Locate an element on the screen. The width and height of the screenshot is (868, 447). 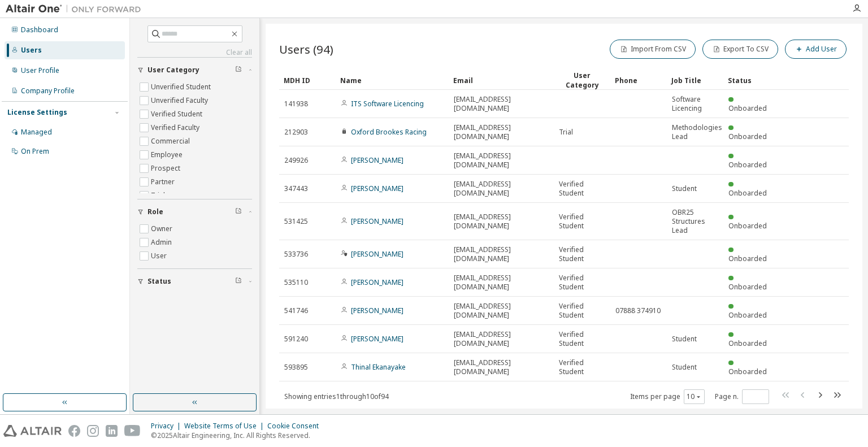
a: Clear all is located at coordinates (195, 52).